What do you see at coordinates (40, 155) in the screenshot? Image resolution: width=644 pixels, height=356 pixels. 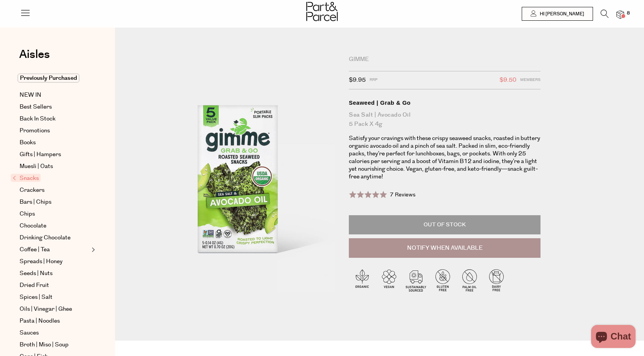 I see `span: Gifts | Hampers` at bounding box center [40, 155].